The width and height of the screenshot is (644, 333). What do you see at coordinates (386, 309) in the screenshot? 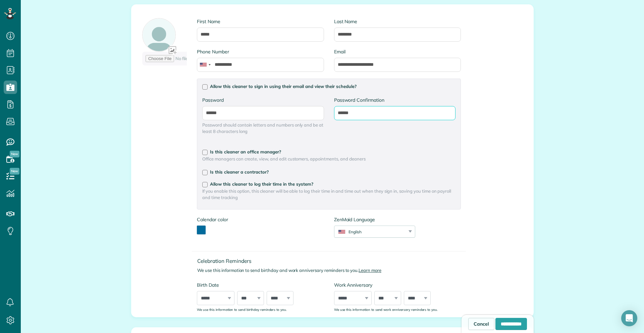
I see `sub: We use this information to send work anniversary reminders to you.` at bounding box center [386, 309].